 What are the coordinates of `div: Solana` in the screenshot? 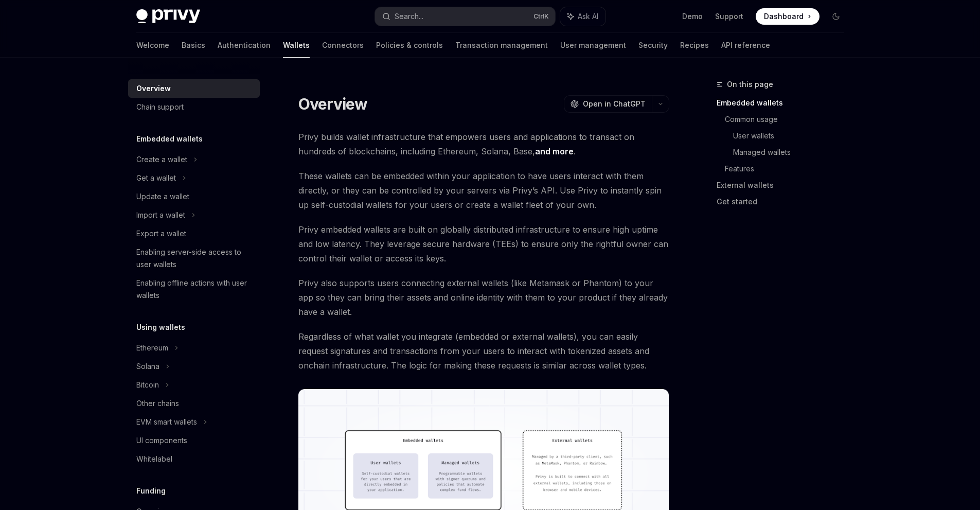 It's located at (147, 366).